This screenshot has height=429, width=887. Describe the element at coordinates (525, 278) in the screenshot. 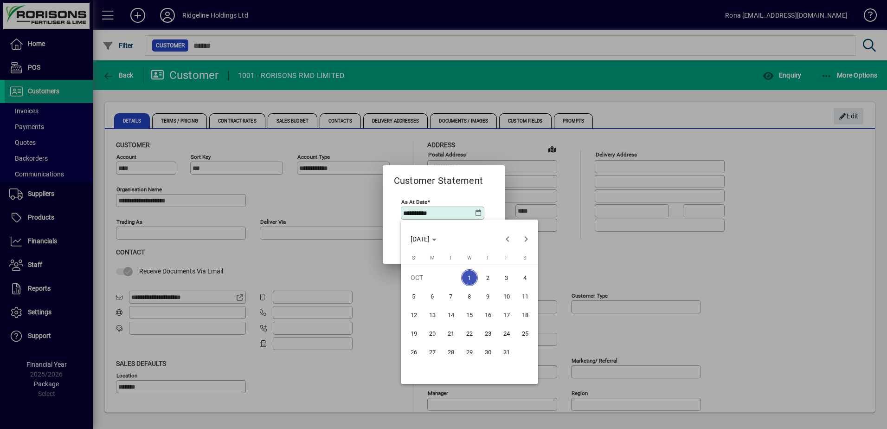

I see `button: Sat Oct 04 2025` at that location.